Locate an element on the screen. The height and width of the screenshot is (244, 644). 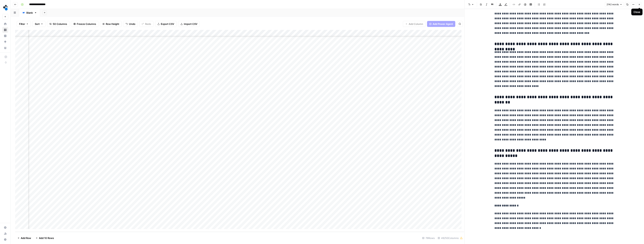
a: Your Data is located at coordinates (5, 48).